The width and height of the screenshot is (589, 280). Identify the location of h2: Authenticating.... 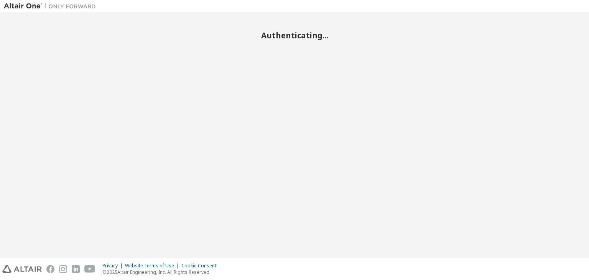
(295, 35).